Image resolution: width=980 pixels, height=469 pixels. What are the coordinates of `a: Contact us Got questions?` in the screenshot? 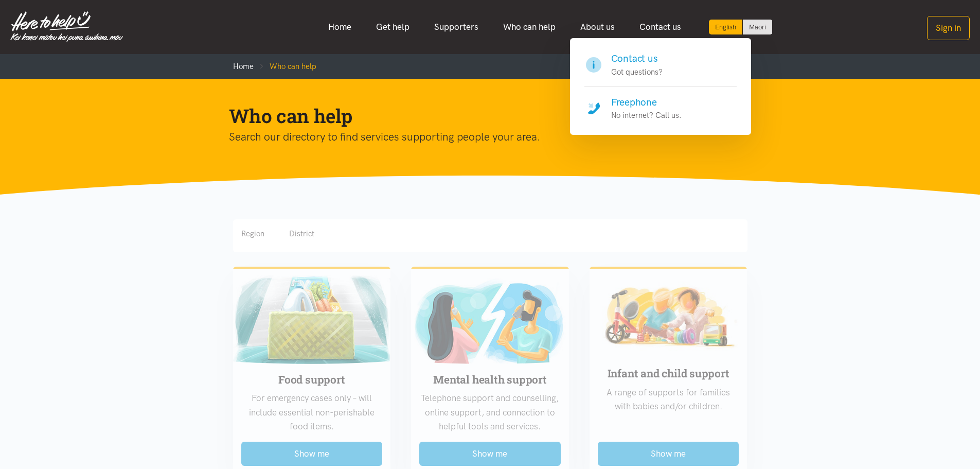 It's located at (660, 69).